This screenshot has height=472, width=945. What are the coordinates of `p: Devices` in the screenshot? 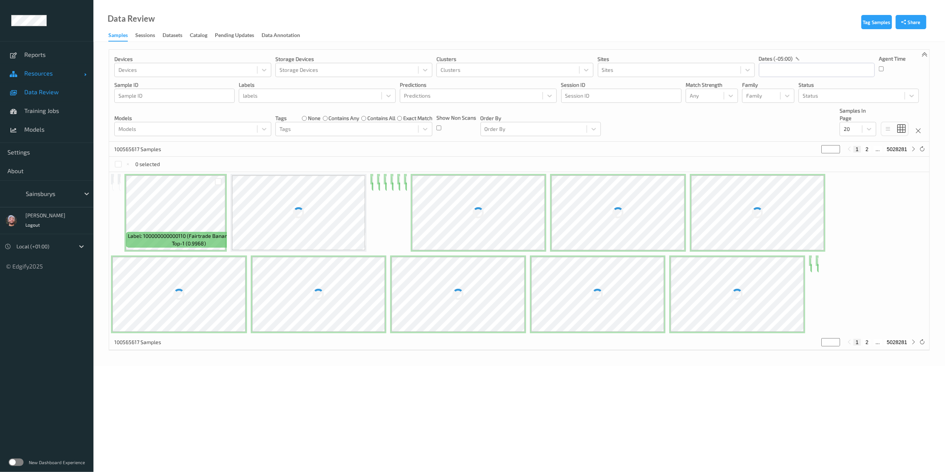 It's located at (193, 59).